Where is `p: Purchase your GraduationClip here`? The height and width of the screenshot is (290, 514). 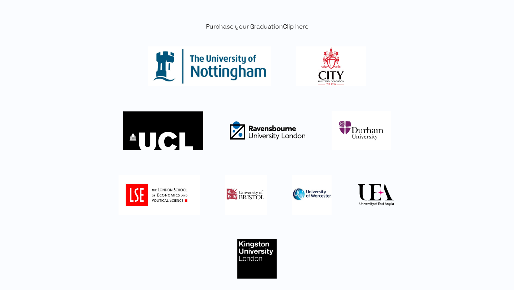
p: Purchase your GraduationClip here is located at coordinates (257, 27).